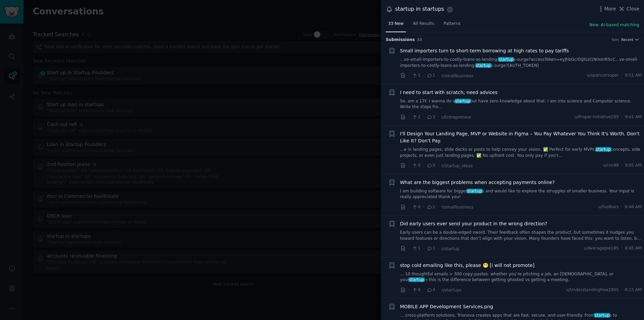 The image size is (644, 320). I want to click on span: 33, so click(420, 39).